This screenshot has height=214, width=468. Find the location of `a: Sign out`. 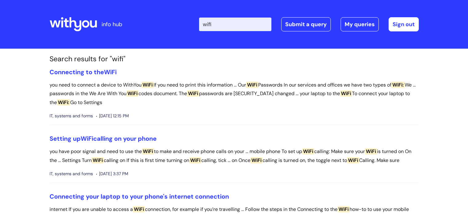

a: Sign out is located at coordinates (404, 24).